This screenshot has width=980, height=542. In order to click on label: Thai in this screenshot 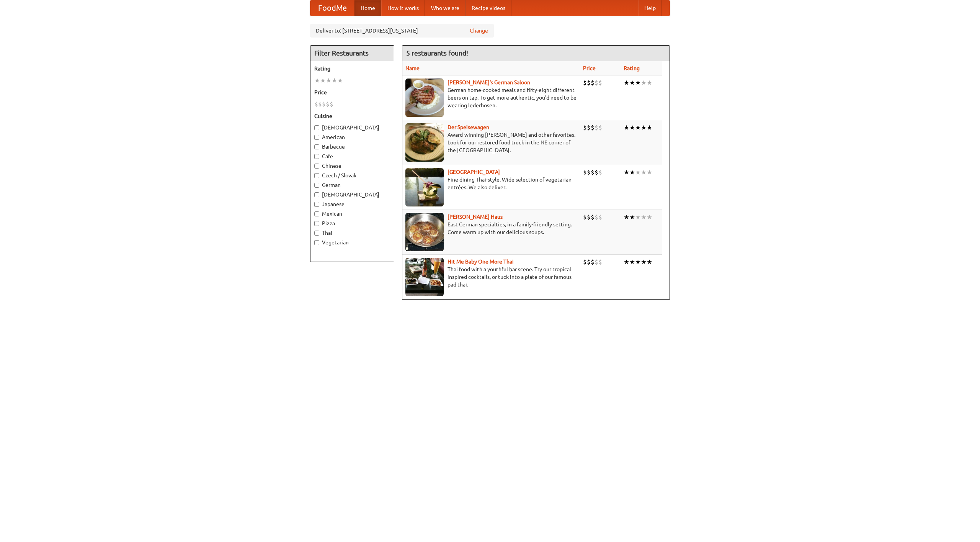, I will do `click(352, 233)`.